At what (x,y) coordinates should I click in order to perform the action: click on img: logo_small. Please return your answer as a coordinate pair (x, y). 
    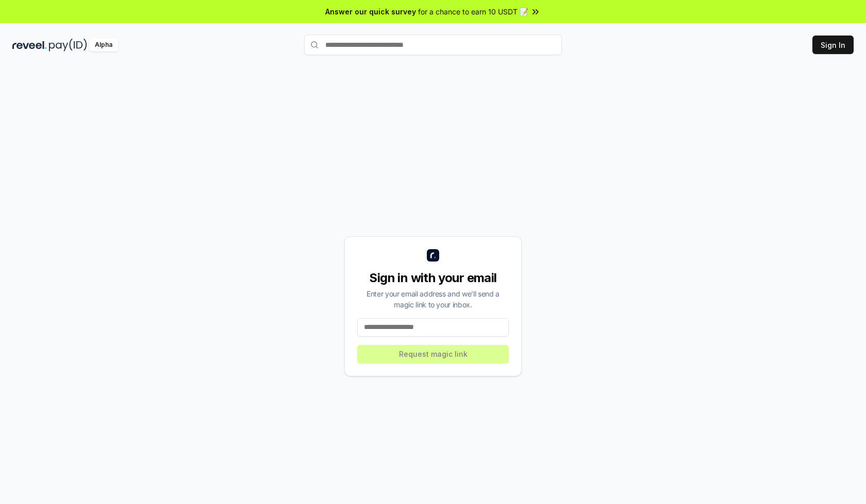
    Looking at the image, I should click on (433, 256).